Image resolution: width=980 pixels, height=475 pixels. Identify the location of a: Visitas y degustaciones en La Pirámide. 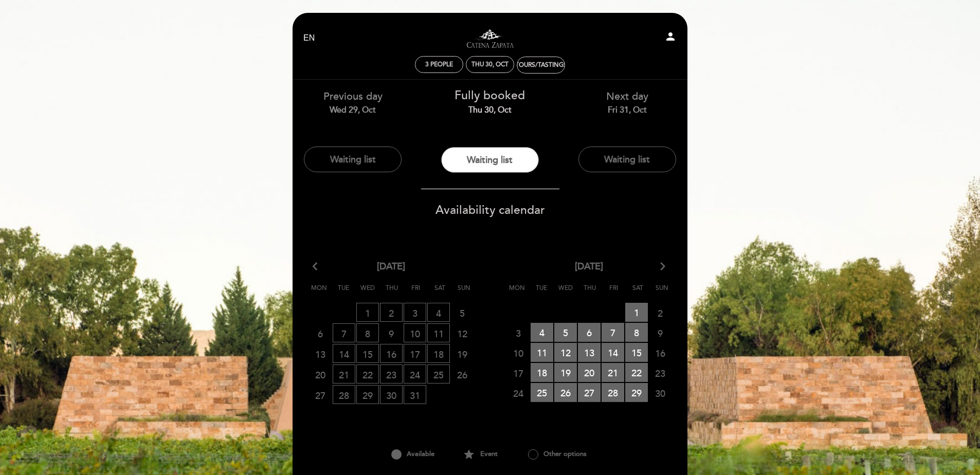
(490, 38).